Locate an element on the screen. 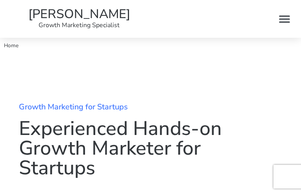  span: Home is located at coordinates (11, 45).